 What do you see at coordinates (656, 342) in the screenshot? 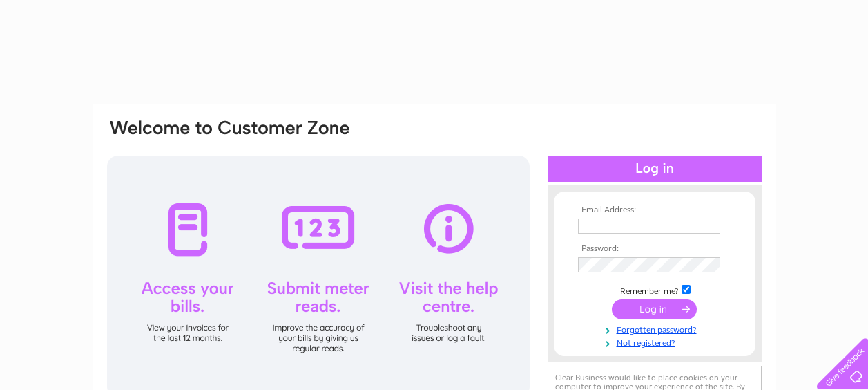
I see `a: Not registered?` at bounding box center [656, 342].